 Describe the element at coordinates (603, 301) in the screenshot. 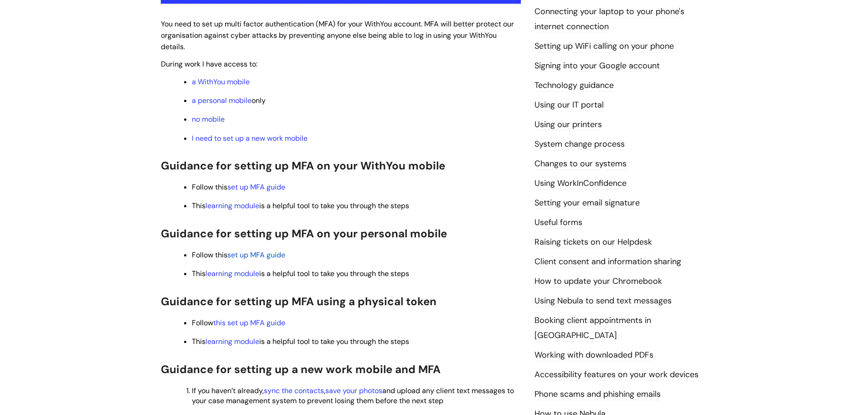

I see `a: Using Nebula to send text messages` at that location.